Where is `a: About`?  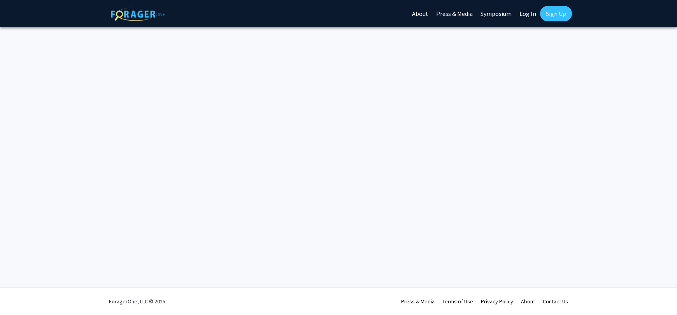 a: About is located at coordinates (528, 302).